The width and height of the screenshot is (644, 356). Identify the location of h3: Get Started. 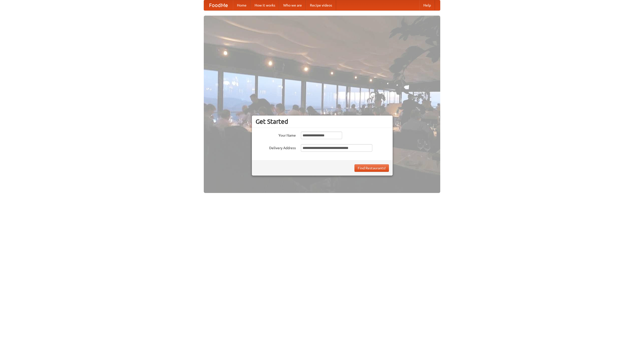
(322, 122).